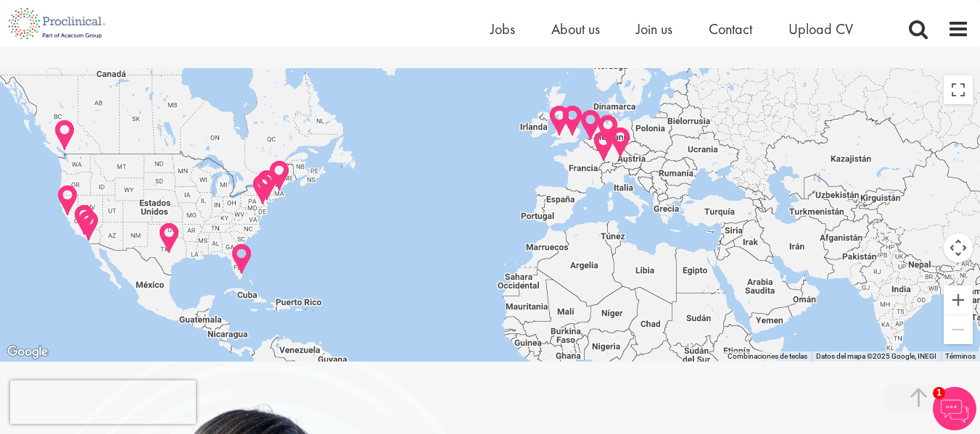 This screenshot has height=434, width=980. What do you see at coordinates (955, 409) in the screenshot?
I see `img: Chatbot` at bounding box center [955, 409].